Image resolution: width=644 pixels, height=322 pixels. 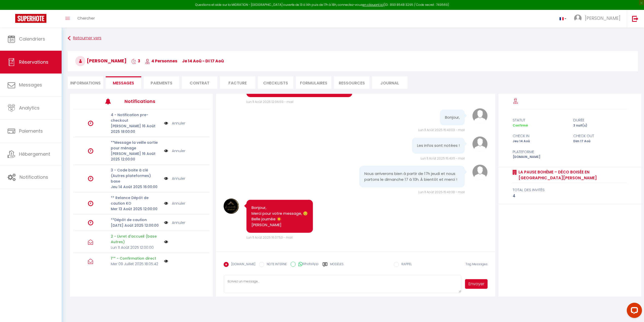 What do you see at coordinates (136, 248) in the screenshot?
I see `p: Lun 11 Août 2025 12:00:00` at bounding box center [136, 248].